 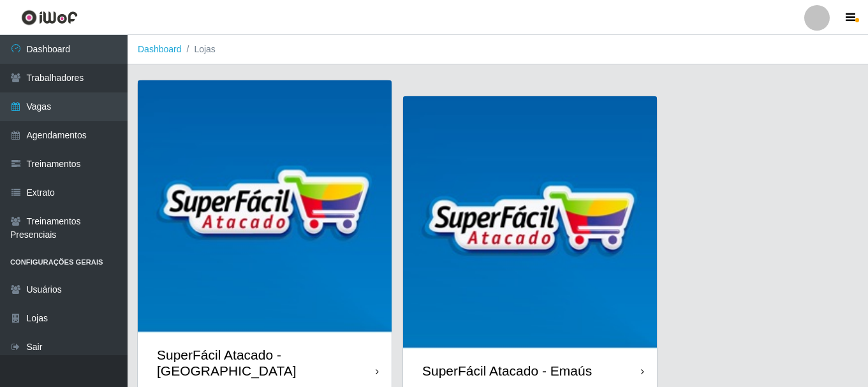 I want to click on img: CoreUI Logo, so click(x=49, y=17).